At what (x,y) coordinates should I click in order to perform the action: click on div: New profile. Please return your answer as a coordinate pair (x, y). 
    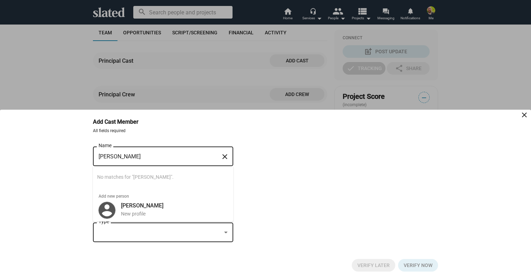
    Looking at the image, I should click on (174, 214).